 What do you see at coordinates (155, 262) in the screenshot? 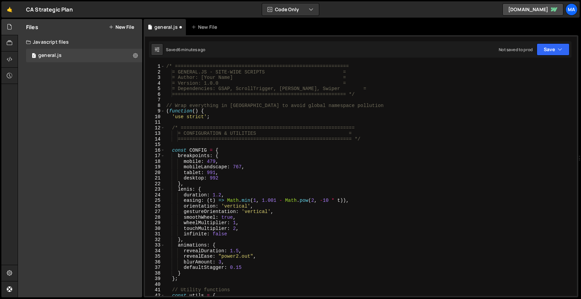
I see `div: 36` at bounding box center [155, 262].